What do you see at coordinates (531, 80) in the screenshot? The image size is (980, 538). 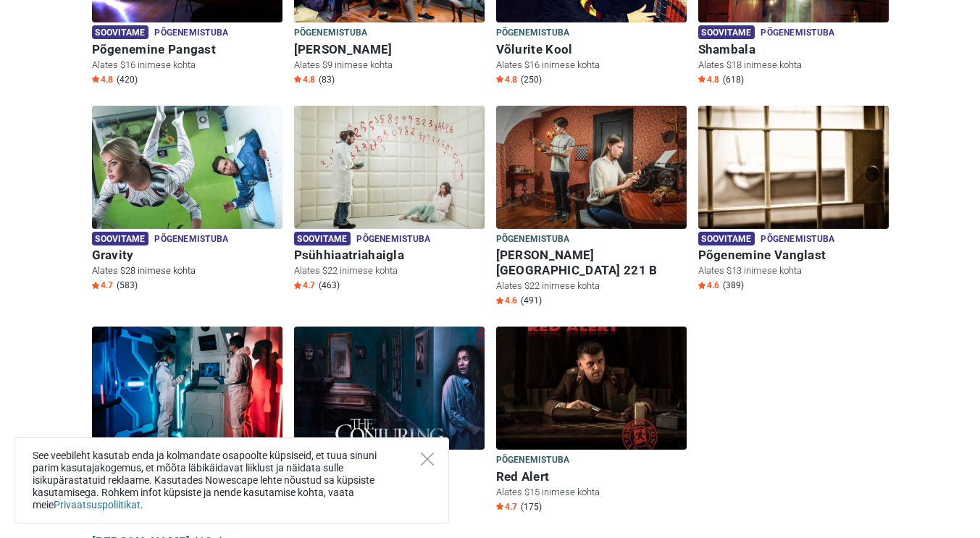 I see `span: (250)` at bounding box center [531, 80].